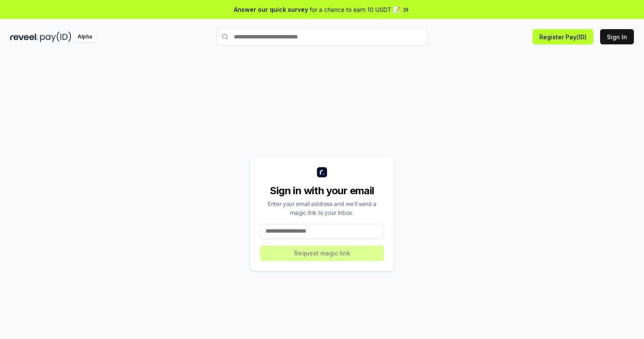 The image size is (644, 339). Describe the element at coordinates (322, 208) in the screenshot. I see `div: Enter your email address and we’ll send a magic link to your inbox.` at that location.